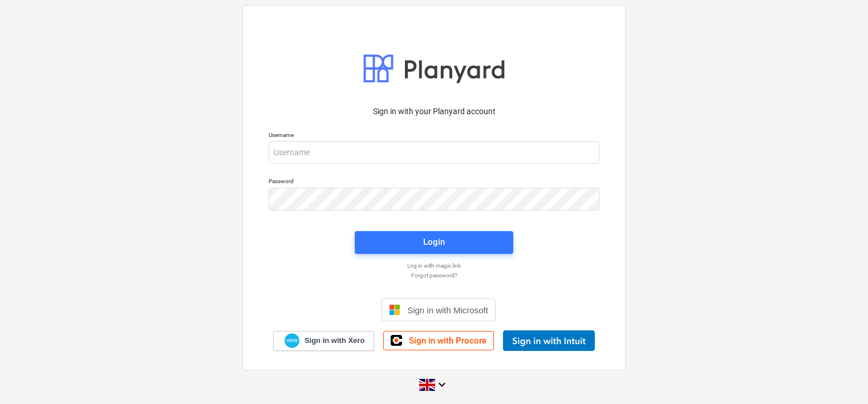  Describe the element at coordinates (434, 111) in the screenshot. I see `p: Sign in with your Planyard account` at that location.